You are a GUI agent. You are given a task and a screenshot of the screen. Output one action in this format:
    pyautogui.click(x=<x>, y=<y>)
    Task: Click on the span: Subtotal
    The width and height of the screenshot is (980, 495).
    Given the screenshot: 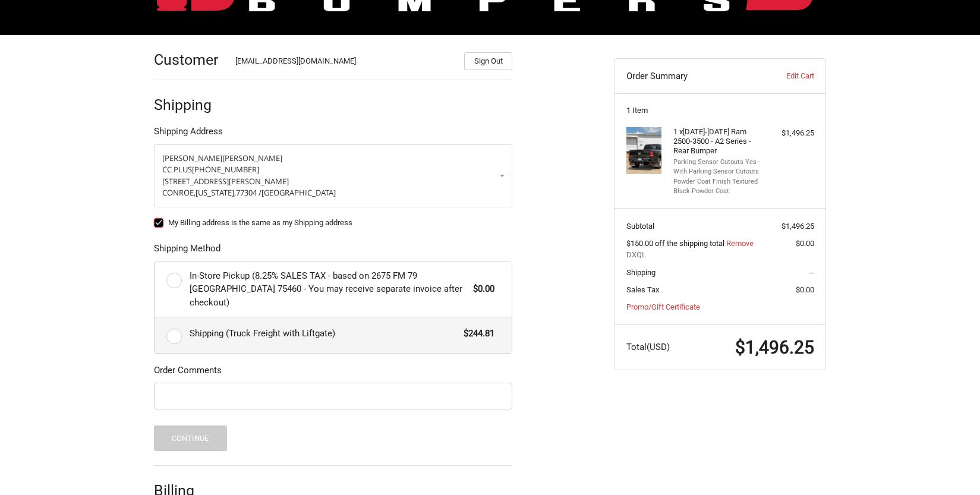 What is the action you would take?
    pyautogui.click(x=640, y=225)
    